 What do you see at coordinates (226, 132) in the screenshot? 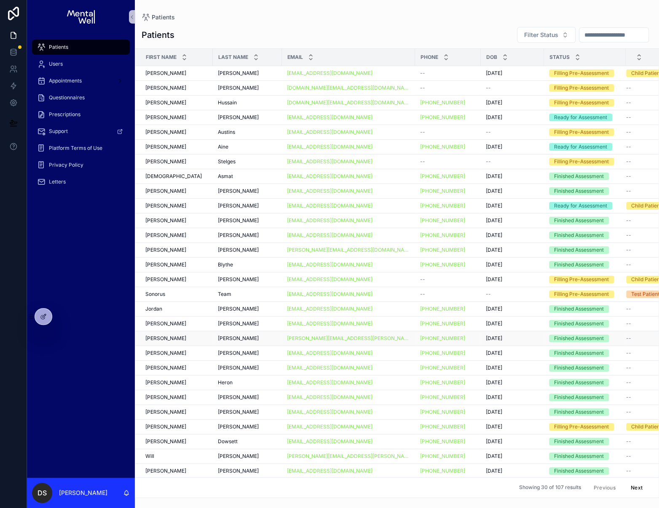
I see `span: Austins` at bounding box center [226, 132].